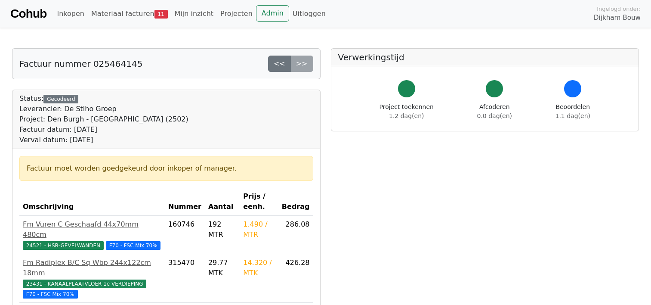 Image resolution: width=651 pixels, height=305 pixels. Describe the element at coordinates (166, 168) in the screenshot. I see `div: Factuur moet worden goedgekeurd door inkoper of manager.` at that location.